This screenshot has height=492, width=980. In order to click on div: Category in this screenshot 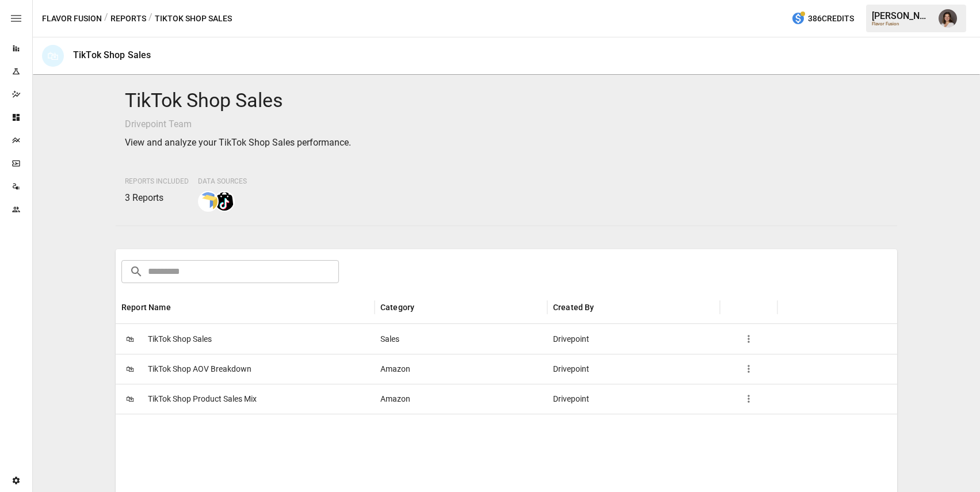, I will do `click(397, 307)`.